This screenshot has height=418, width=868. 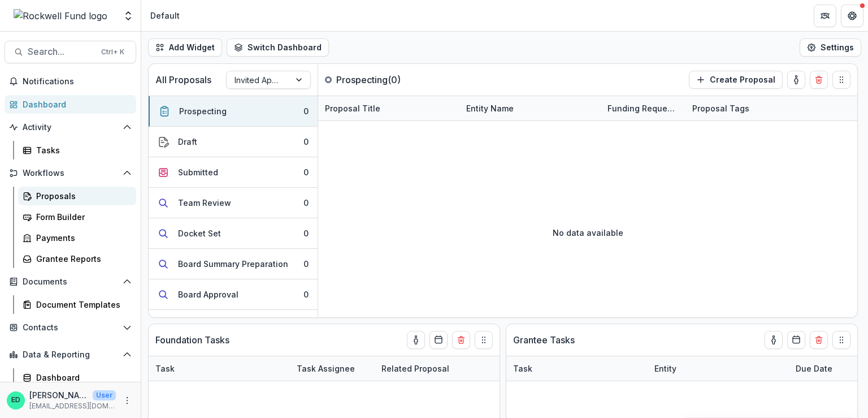 What do you see at coordinates (127, 401) in the screenshot?
I see `button: More` at bounding box center [127, 401].